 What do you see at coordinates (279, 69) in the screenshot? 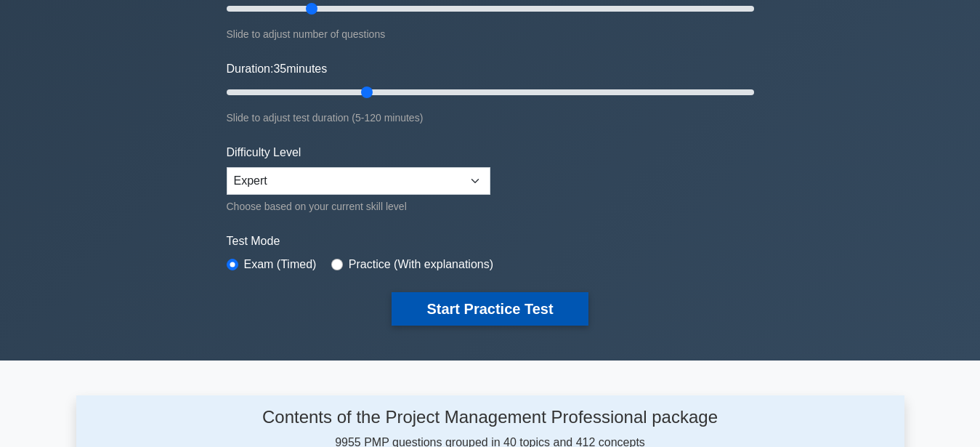
I see `span: 35` at bounding box center [279, 69].